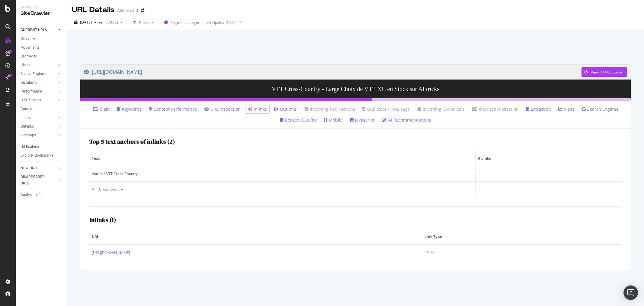  What do you see at coordinates (144, 22) in the screenshot?
I see `div: Filters` at bounding box center [144, 22].